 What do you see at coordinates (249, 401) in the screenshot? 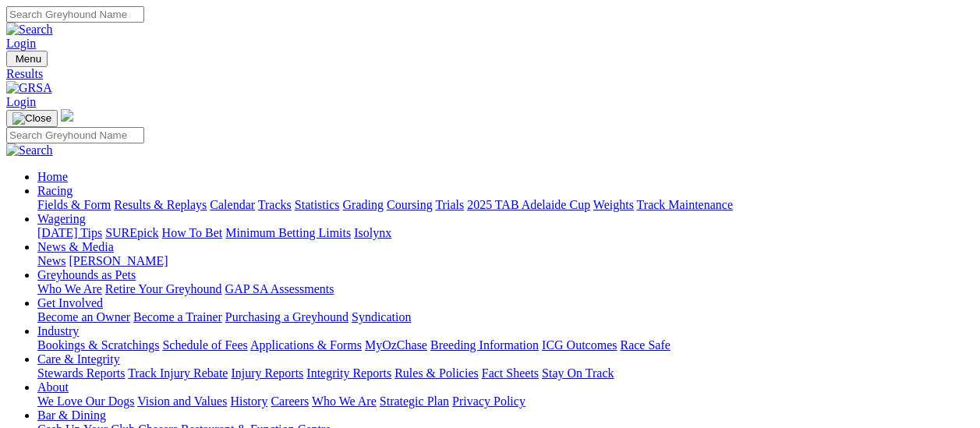
I see `a: History` at bounding box center [249, 401].